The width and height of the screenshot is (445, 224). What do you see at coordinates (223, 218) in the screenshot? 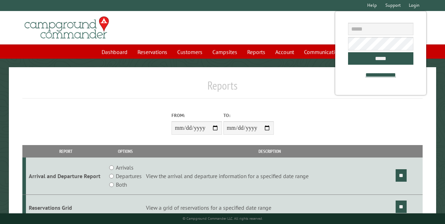
I see `small: © Campground Commander LLC. All rights reserved.` at bounding box center [223, 218].